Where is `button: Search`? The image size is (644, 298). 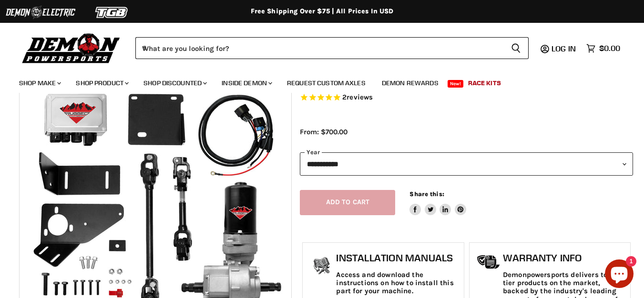 button: Search is located at coordinates (516, 48).